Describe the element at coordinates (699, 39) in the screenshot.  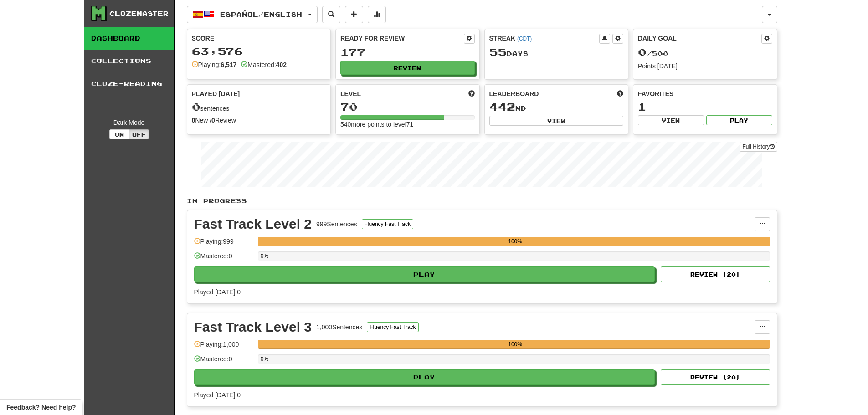
I see `div: Daily Goal` at that location.